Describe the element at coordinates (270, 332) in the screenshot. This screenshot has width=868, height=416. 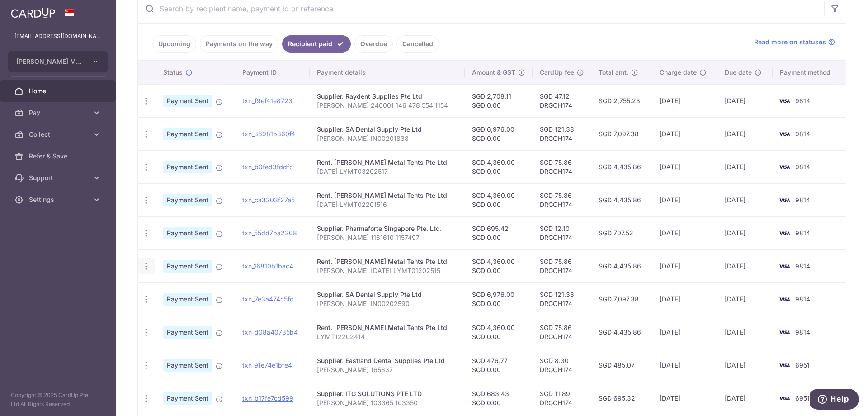
I see `a: txn_d08a40735b4` at that location.